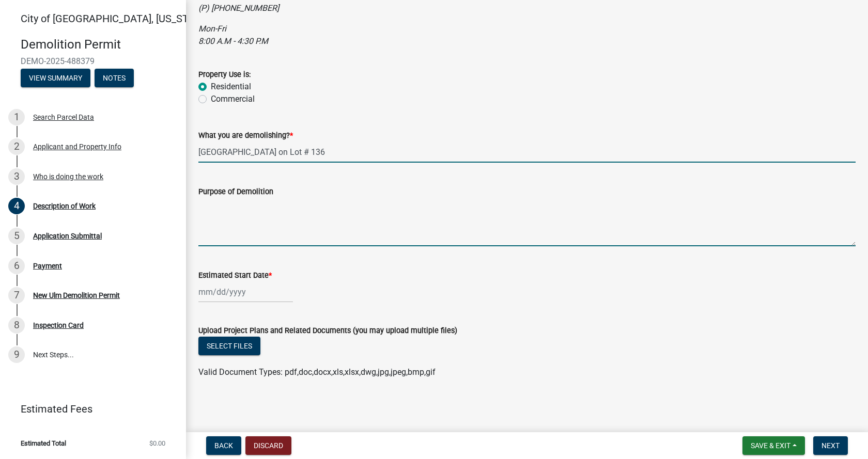 This screenshot has height=459, width=868. What do you see at coordinates (771, 446) in the screenshot?
I see `span: Save & Exit` at bounding box center [771, 446].